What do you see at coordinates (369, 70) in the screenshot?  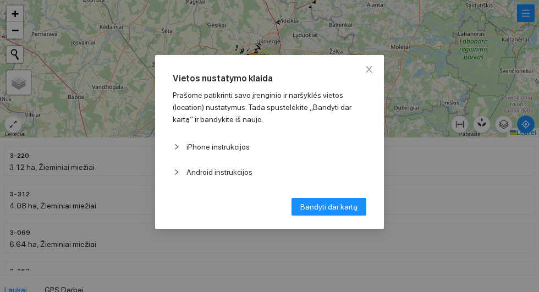 I see `button: Close` at bounding box center [369, 70].